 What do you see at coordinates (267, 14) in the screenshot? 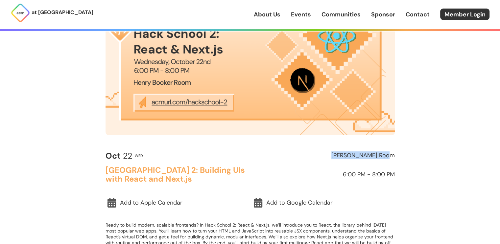
I see `a: About Us` at bounding box center [267, 14].